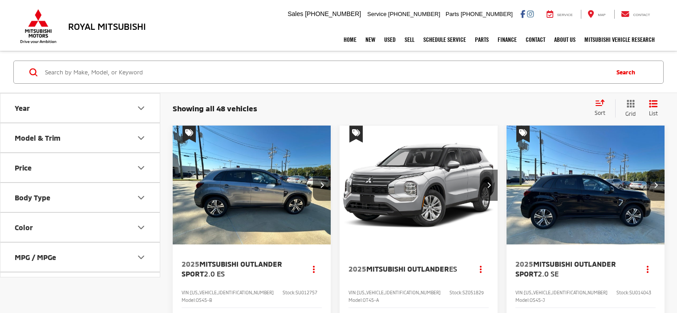  Describe the element at coordinates (204, 300) in the screenshot. I see `span: OS45-B` at that location.